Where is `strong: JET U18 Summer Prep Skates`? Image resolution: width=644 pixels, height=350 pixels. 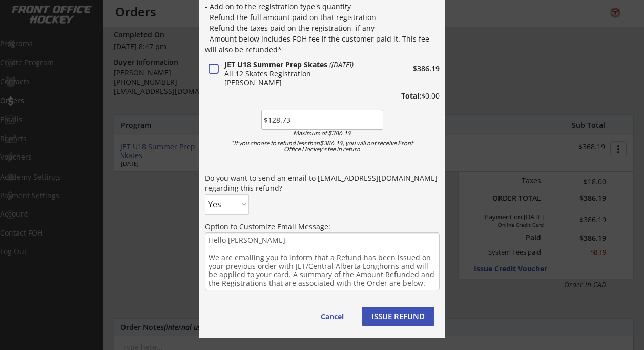 strong: JET U18 Summer Prep Skates is located at coordinates (276, 64).